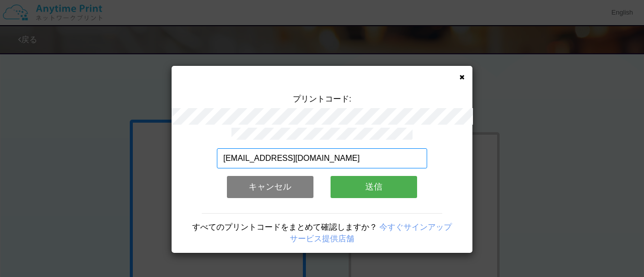 This screenshot has height=277, width=644. Describe the element at coordinates (285, 226) in the screenshot. I see `span: すべてのプリントコードをまとめて確認しますか？` at that location.